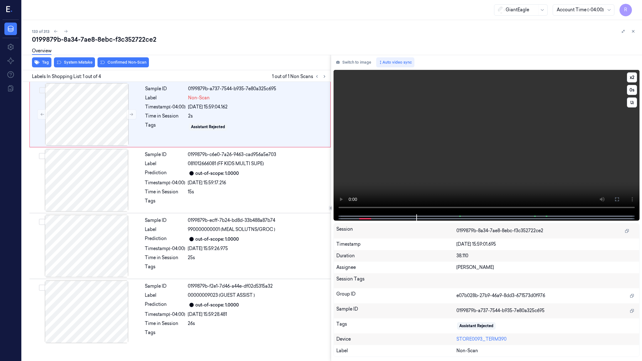 The width and height of the screenshot is (642, 361). Describe the element at coordinates (395, 62) in the screenshot. I see `button: Auto video sync` at that location.